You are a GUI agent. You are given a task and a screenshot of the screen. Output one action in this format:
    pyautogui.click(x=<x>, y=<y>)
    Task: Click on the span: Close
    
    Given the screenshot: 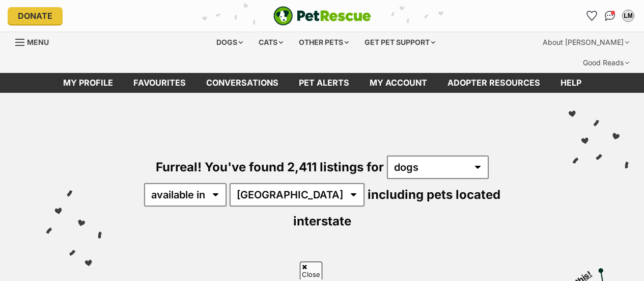 What is the action you would take?
    pyautogui.click(x=311, y=270)
    